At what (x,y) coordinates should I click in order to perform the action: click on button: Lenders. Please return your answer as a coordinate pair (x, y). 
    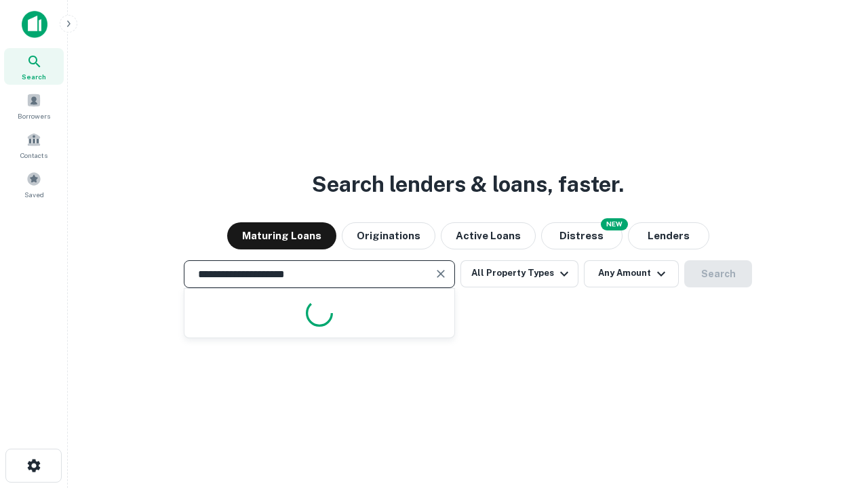
    Looking at the image, I should click on (669, 236).